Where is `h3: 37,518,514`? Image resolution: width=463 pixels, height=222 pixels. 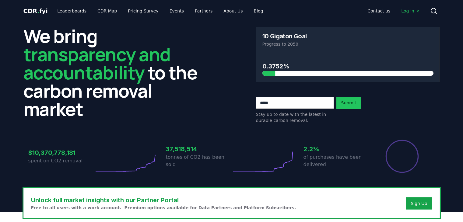
h3: 37,518,514 is located at coordinates (199, 149).